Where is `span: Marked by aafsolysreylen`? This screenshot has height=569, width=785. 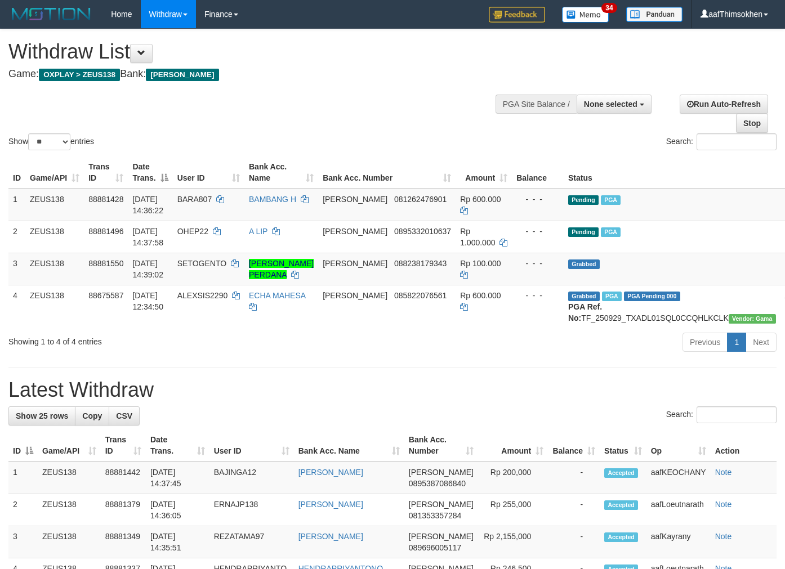 span: Marked by aafsolysreylen is located at coordinates (611, 200).